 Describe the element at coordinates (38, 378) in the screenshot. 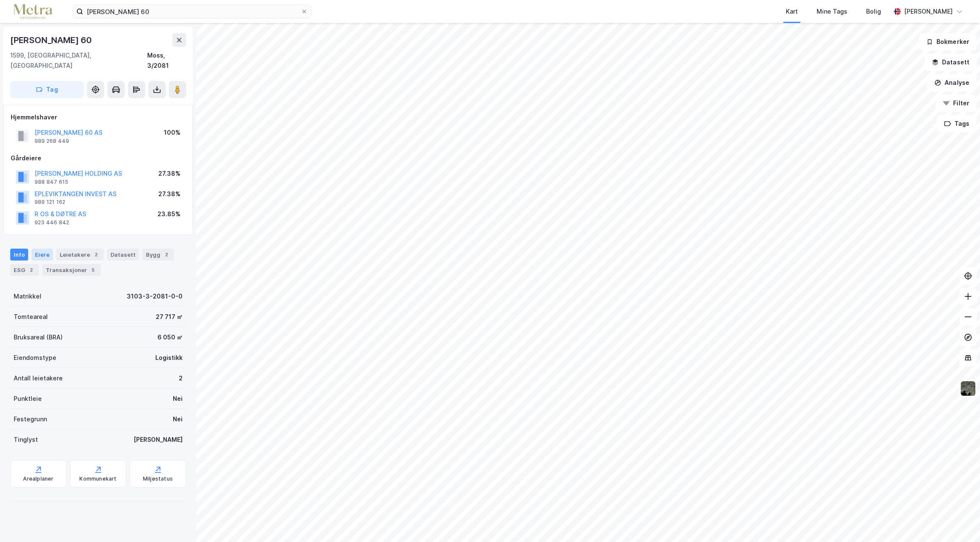

I see `div: Antall leietakere` at that location.